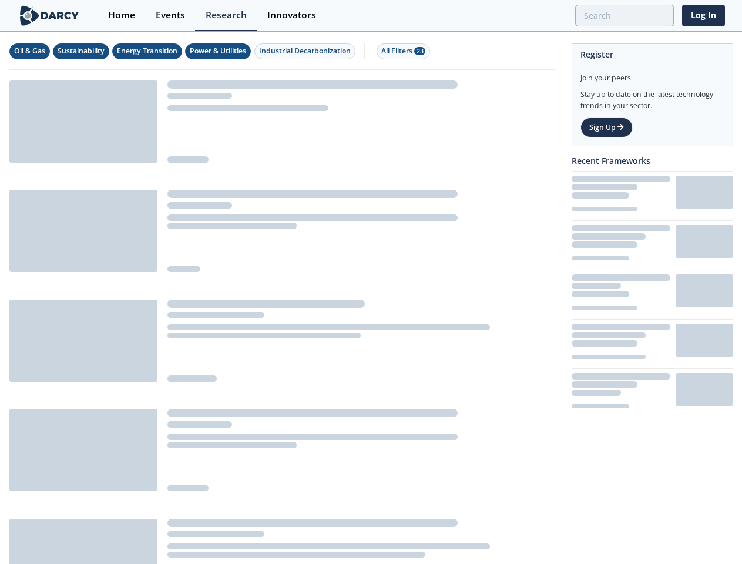 This screenshot has height=564, width=742. What do you see at coordinates (29, 51) in the screenshot?
I see `button: Oil & Gas` at bounding box center [29, 51].